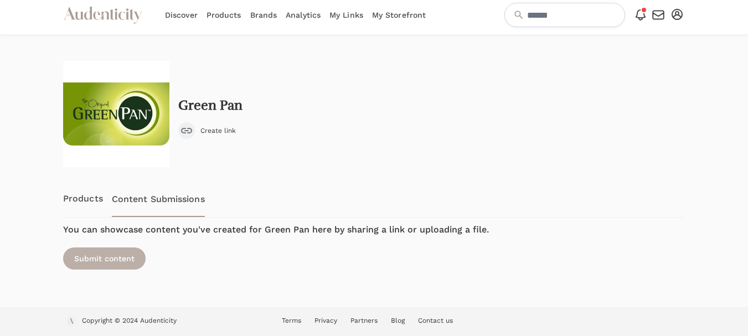 The width and height of the screenshot is (748, 336). What do you see at coordinates (218, 131) in the screenshot?
I see `span: Create link` at bounding box center [218, 131].